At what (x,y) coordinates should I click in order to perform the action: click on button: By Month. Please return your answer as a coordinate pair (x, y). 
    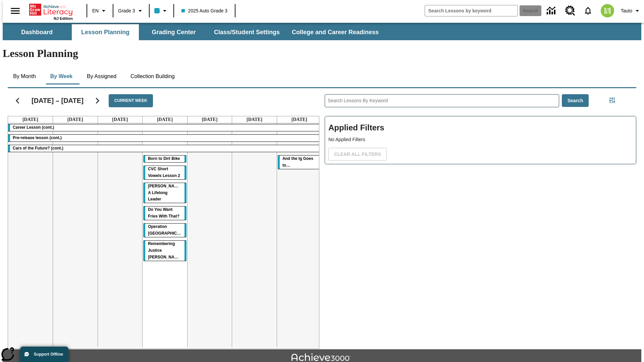
    Looking at the image, I should click on (24, 76).